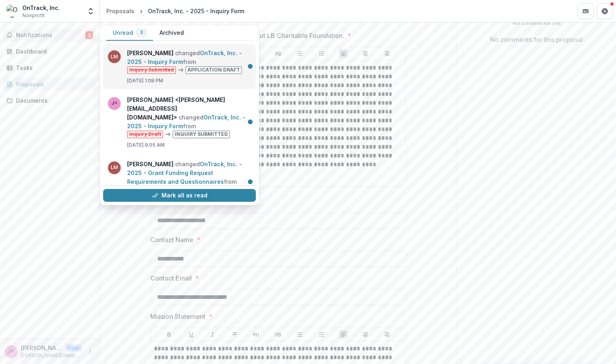 This screenshot has height=364, width=616. I want to click on button: Open entity switcher, so click(91, 11).